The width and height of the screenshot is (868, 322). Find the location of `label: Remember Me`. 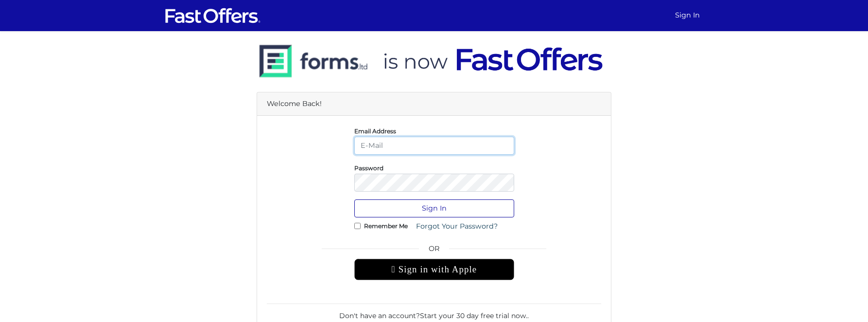

label: Remember Me is located at coordinates (385, 226).